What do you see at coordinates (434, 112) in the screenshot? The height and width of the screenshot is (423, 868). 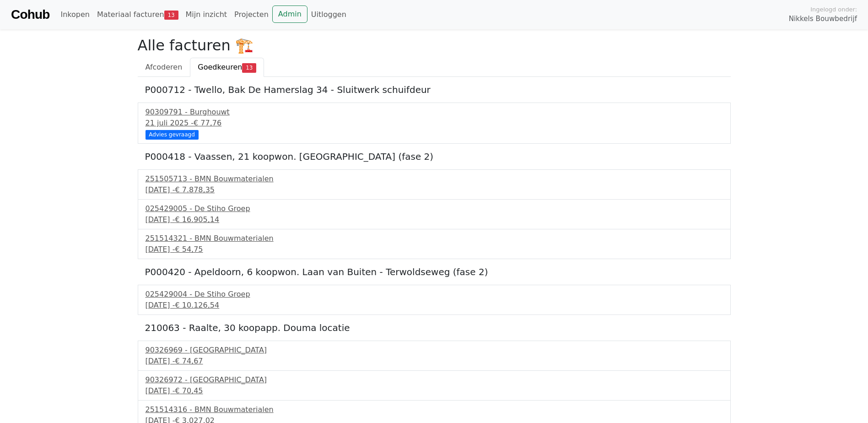 I see `div: 90309791 - Burghouwt` at bounding box center [434, 112].